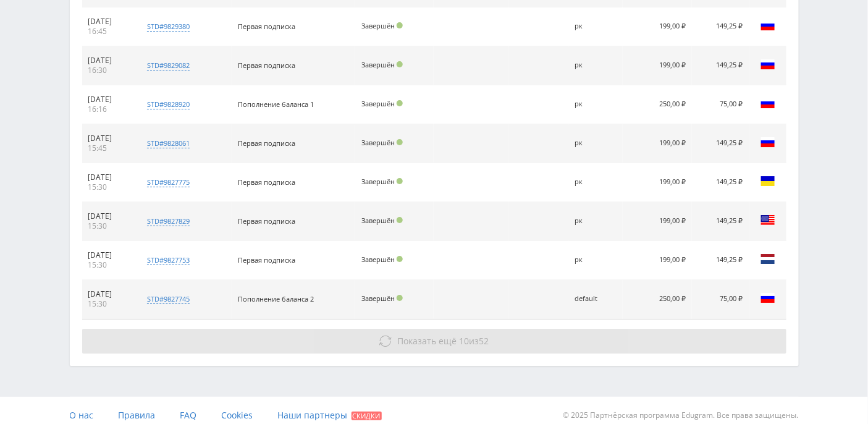  What do you see at coordinates (168, 260) in the screenshot?
I see `div: std#9827753` at bounding box center [168, 260].